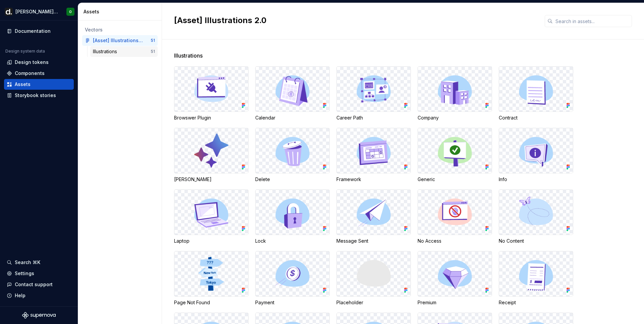 The height and width of the screenshot is (324, 644). I want to click on button: Search ⌘K, so click(39, 263).